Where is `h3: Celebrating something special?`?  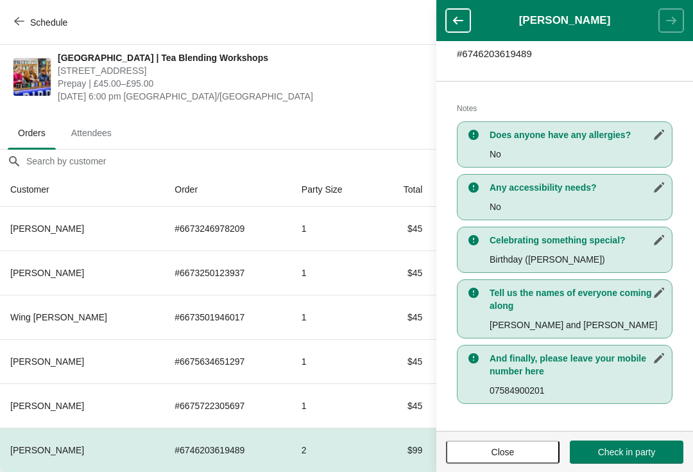
h3: Celebrating something special? is located at coordinates (577, 240).